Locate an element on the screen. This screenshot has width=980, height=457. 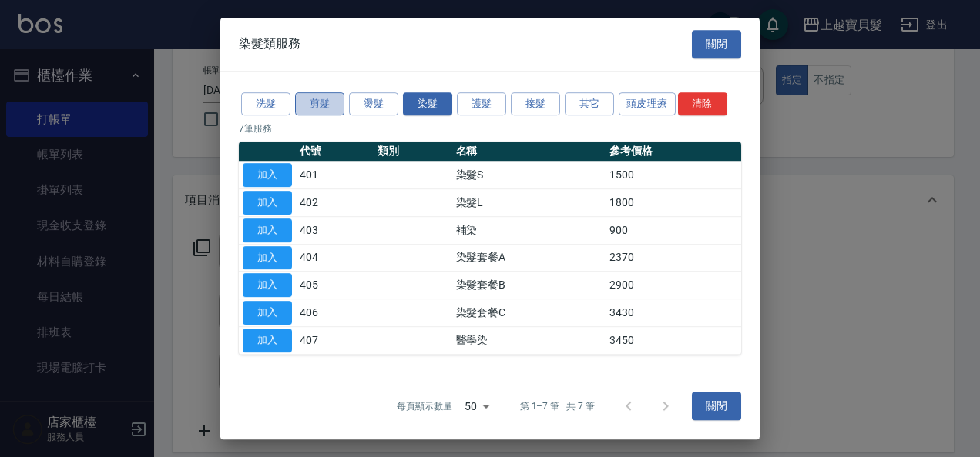
button: 其它 is located at coordinates (590, 104).